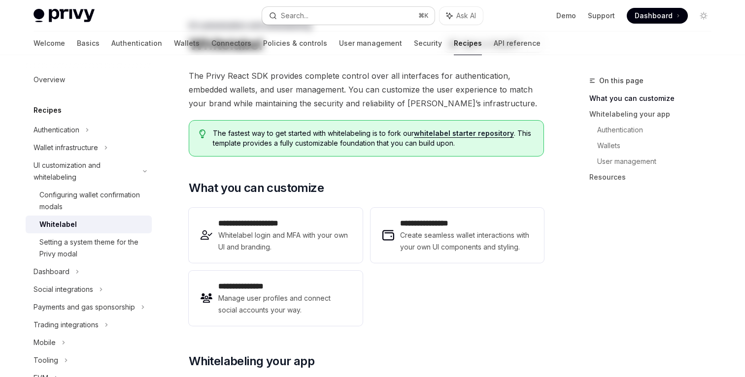  Describe the element at coordinates (566, 16) in the screenshot. I see `a: Demo` at that location.